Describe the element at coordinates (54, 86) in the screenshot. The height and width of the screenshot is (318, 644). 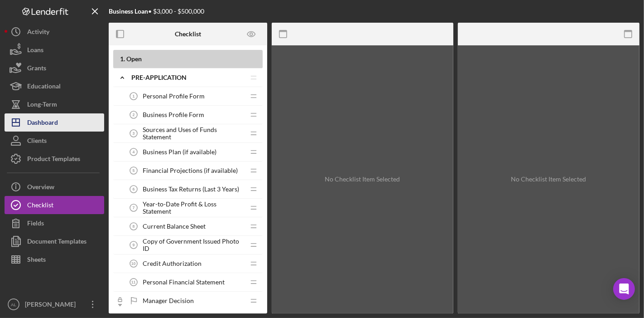
I see `a: Educational` at that location.